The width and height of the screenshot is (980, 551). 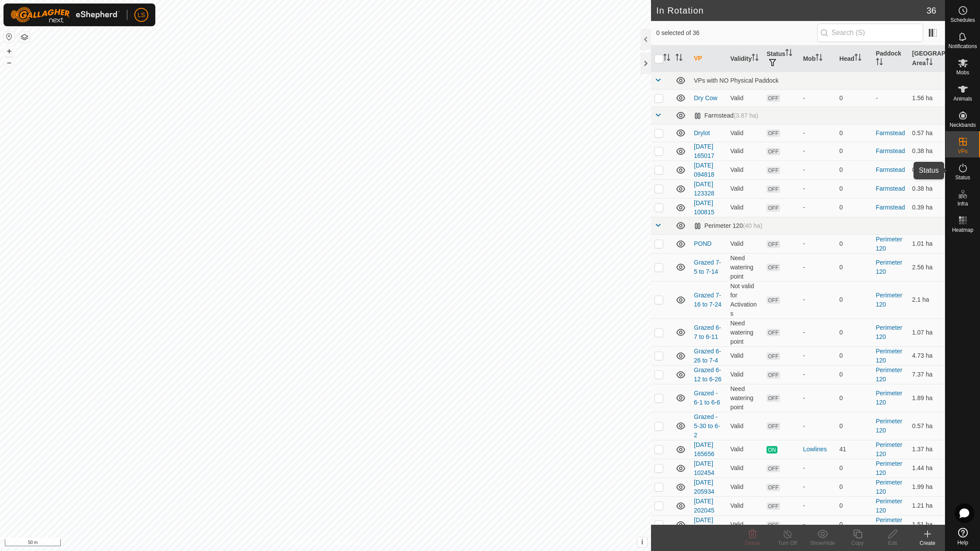 What do you see at coordinates (926, 468) in the screenshot?
I see `td: 1.44 ha` at bounding box center [926, 468].